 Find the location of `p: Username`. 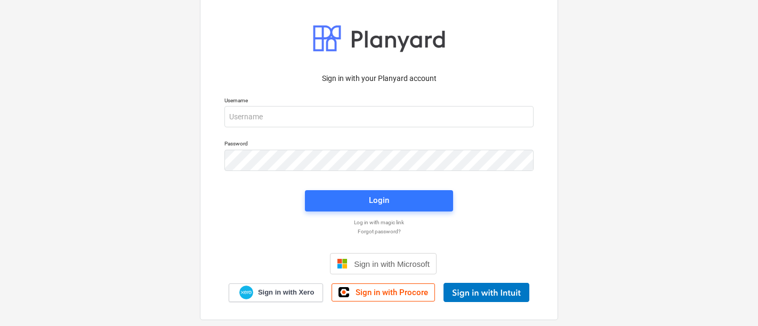

p: Username is located at coordinates (379, 101).